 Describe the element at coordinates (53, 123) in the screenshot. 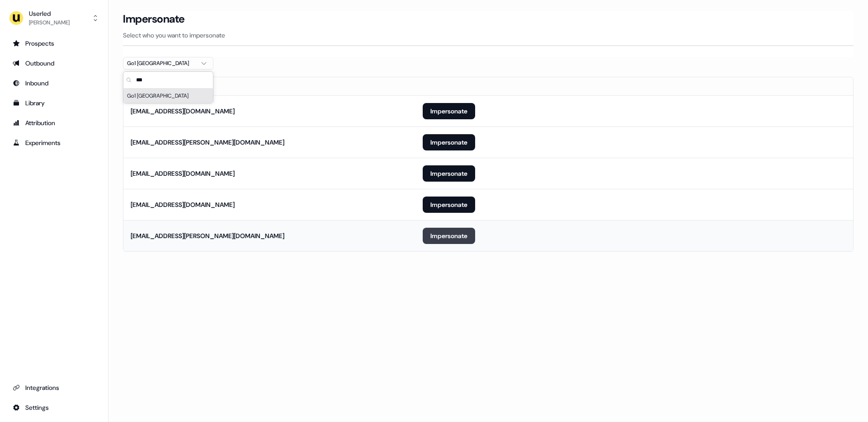

I see `div: Attribution` at that location.